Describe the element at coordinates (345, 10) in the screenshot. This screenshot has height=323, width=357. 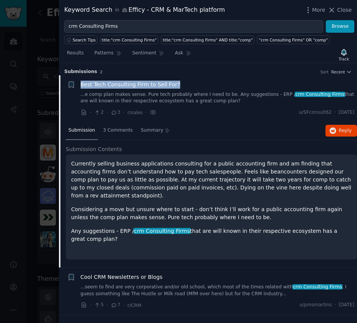
I see `span: Close` at that location.